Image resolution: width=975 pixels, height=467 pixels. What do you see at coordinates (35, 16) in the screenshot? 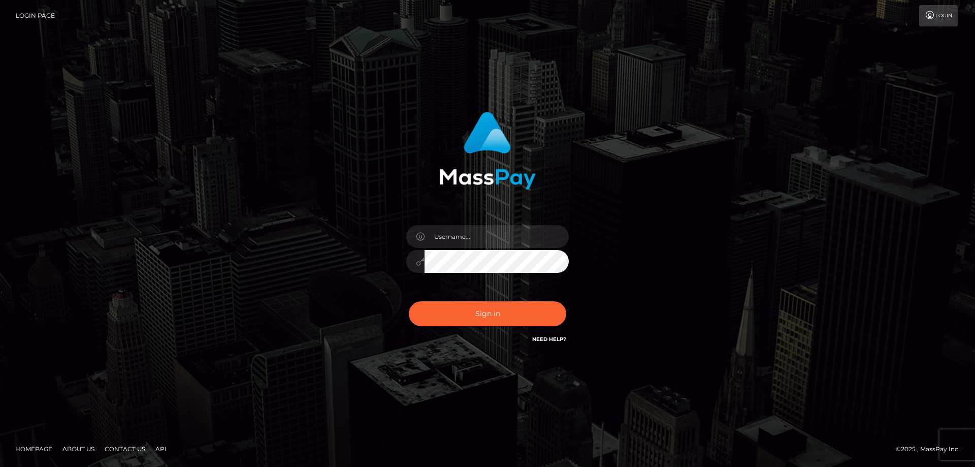
I see `a: Login Page` at bounding box center [35, 16].